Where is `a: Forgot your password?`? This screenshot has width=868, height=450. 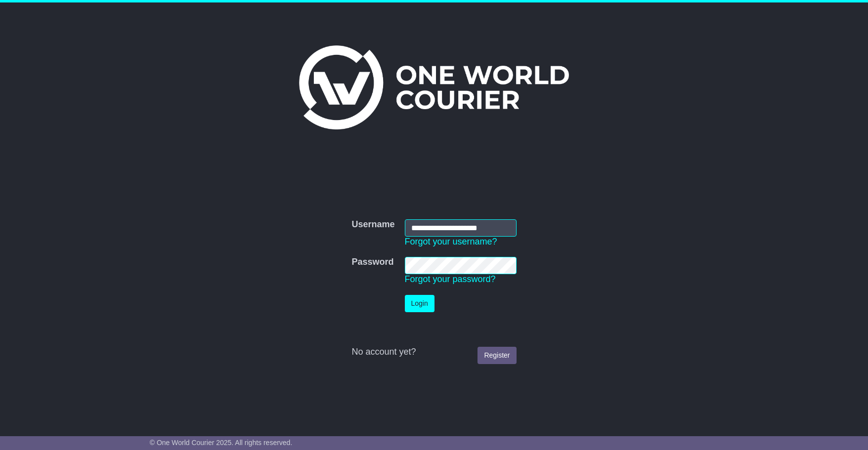
a: Forgot your password? is located at coordinates (450, 279).